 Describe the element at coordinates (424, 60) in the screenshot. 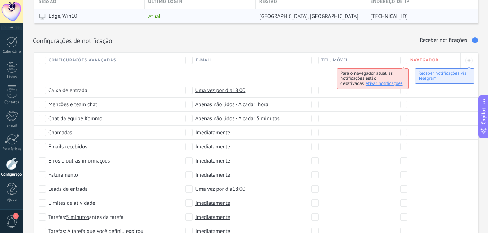

I see `span: Navegador` at that location.